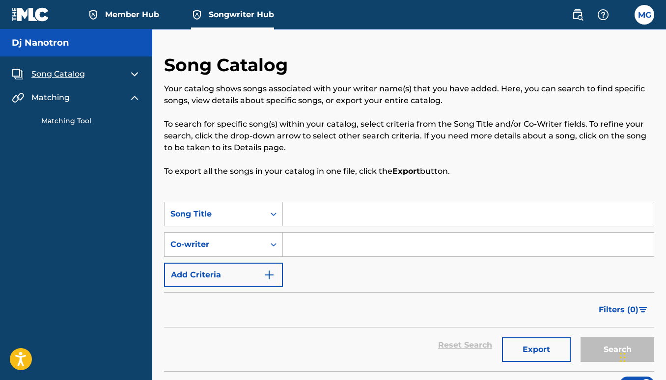 The width and height of the screenshot is (666, 380). What do you see at coordinates (215, 245) in the screenshot?
I see `div: Co-writer` at bounding box center [215, 245].